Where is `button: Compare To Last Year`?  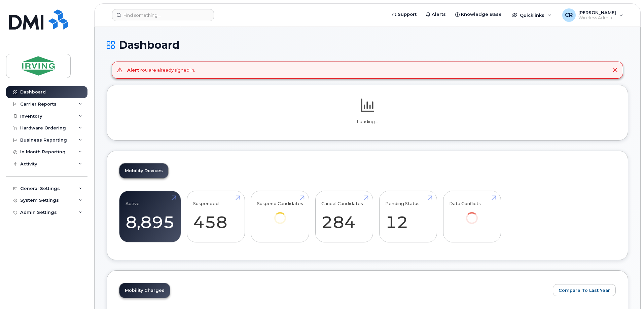
button: Compare To Last Year is located at coordinates (584, 290).